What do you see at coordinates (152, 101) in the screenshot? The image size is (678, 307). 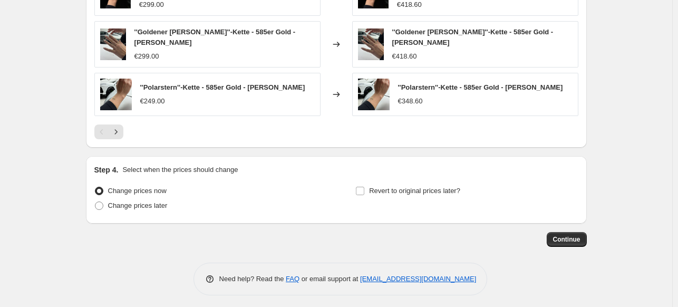 I see `div: €249.00` at bounding box center [152, 101].